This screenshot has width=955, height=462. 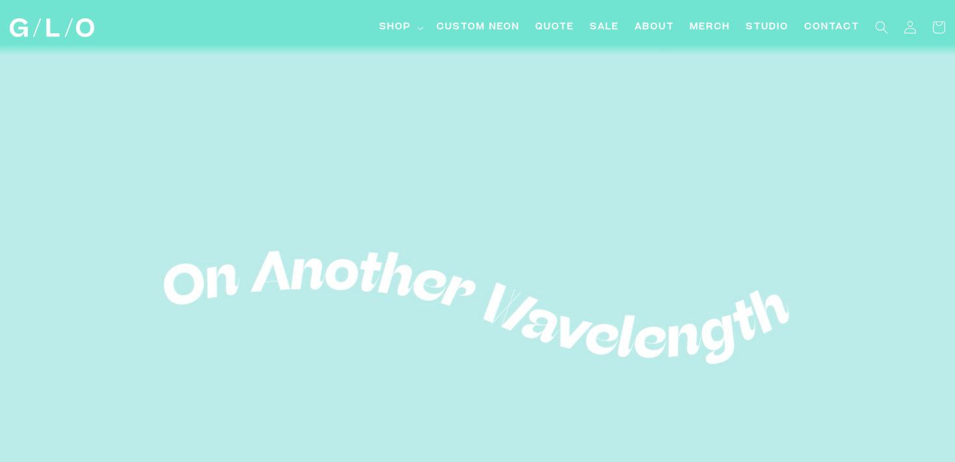 What do you see at coordinates (881, 27) in the screenshot?
I see `summary: Search` at bounding box center [881, 27].